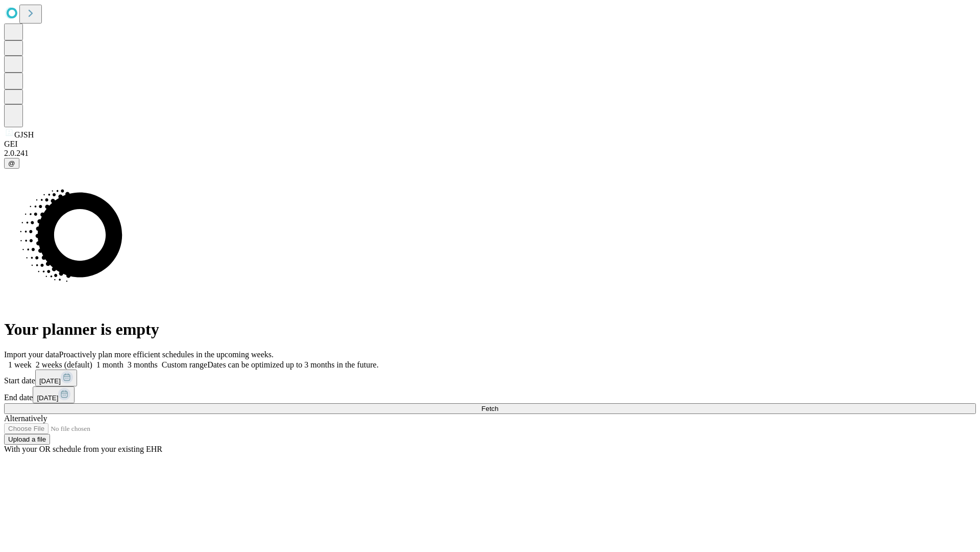  Describe the element at coordinates (490, 377) in the screenshot. I see `div: Start date` at that location.